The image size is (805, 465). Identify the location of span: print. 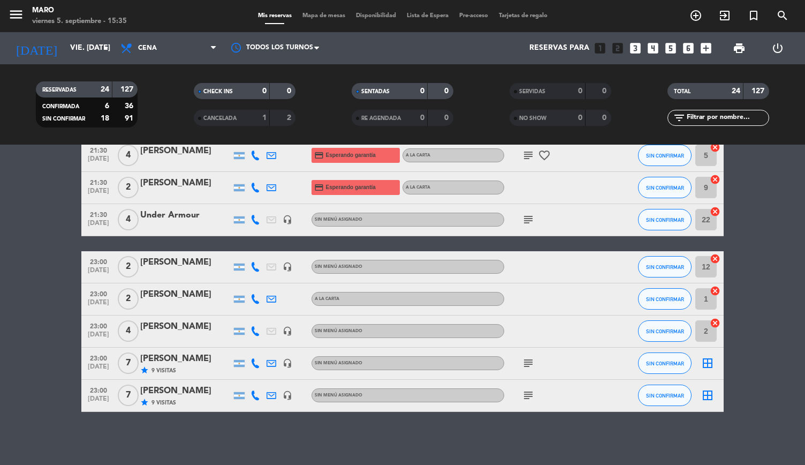
(739, 48).